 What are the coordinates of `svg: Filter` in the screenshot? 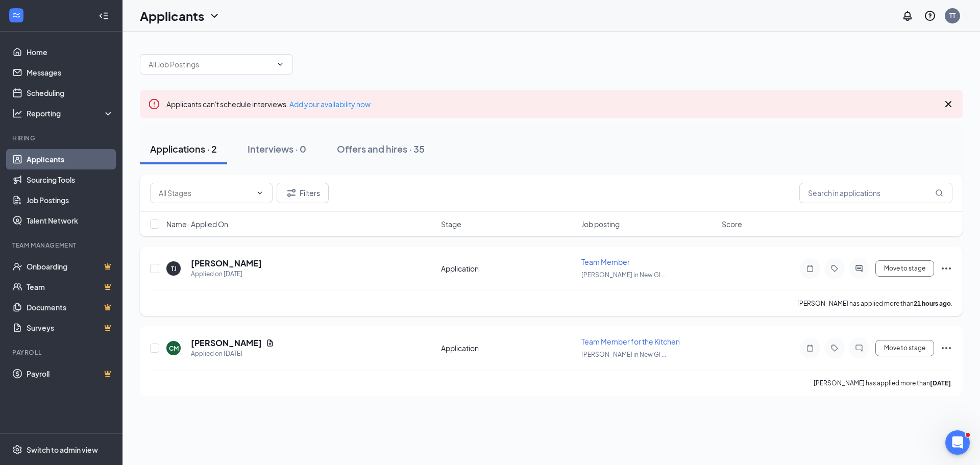 It's located at (292, 193).